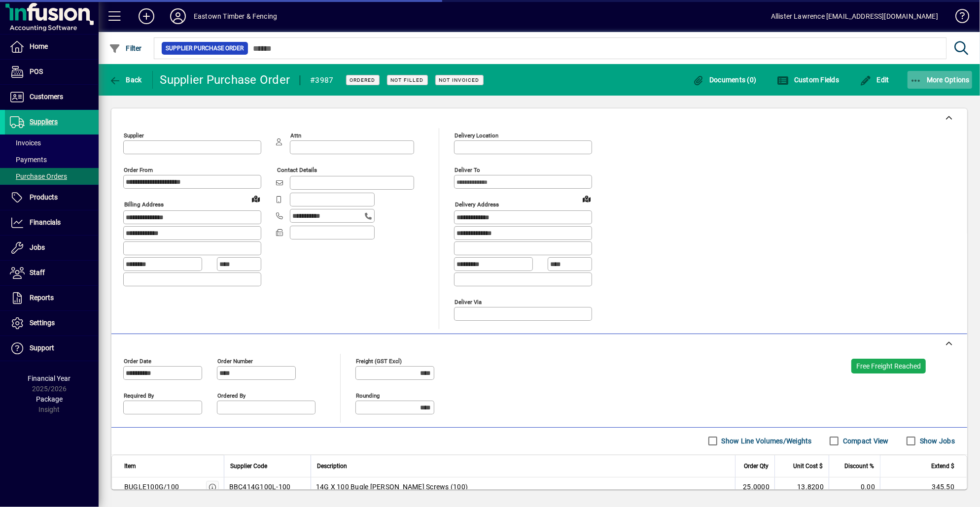 The width and height of the screenshot is (980, 507). I want to click on button: More Options, so click(940, 80).